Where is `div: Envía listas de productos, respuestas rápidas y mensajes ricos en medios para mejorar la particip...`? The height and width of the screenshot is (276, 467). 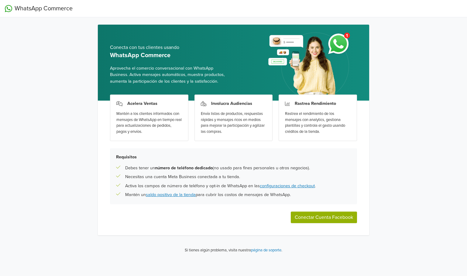
div: Envía listas de productos, respuestas rápidas y mensajes ricos en medios para mejorar la particip... is located at coordinates (234, 123).